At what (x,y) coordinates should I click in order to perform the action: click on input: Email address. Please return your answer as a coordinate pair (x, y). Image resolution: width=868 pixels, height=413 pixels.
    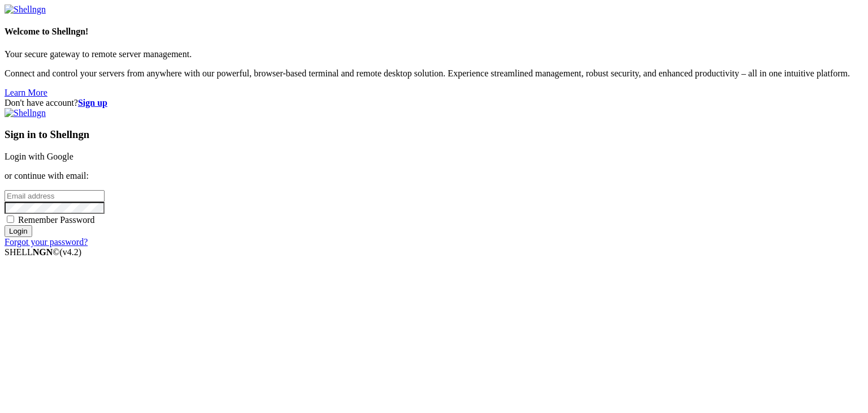
    Looking at the image, I should click on (54, 196).